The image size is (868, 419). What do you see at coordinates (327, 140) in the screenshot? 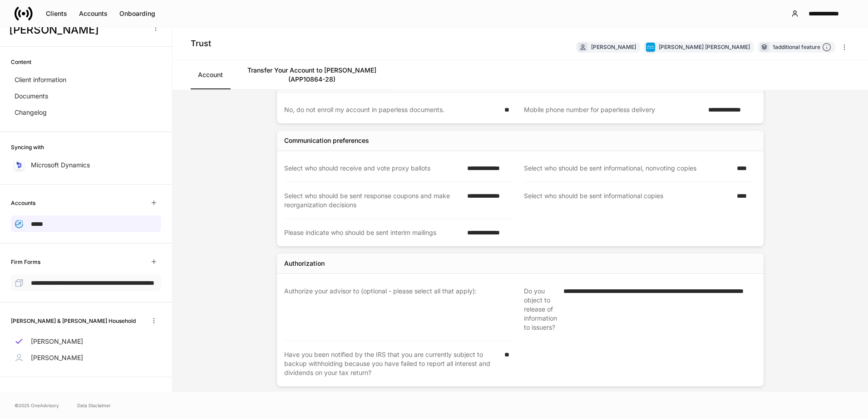
I see `div: Communication preferences` at bounding box center [327, 140].